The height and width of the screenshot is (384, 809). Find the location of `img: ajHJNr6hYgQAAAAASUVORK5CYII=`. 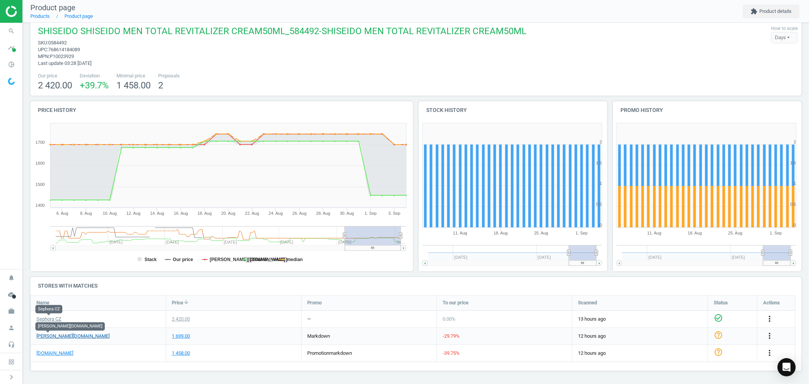

img: ajHJNr6hYgQAAAAASUVORK5CYII= is located at coordinates (33, 11).